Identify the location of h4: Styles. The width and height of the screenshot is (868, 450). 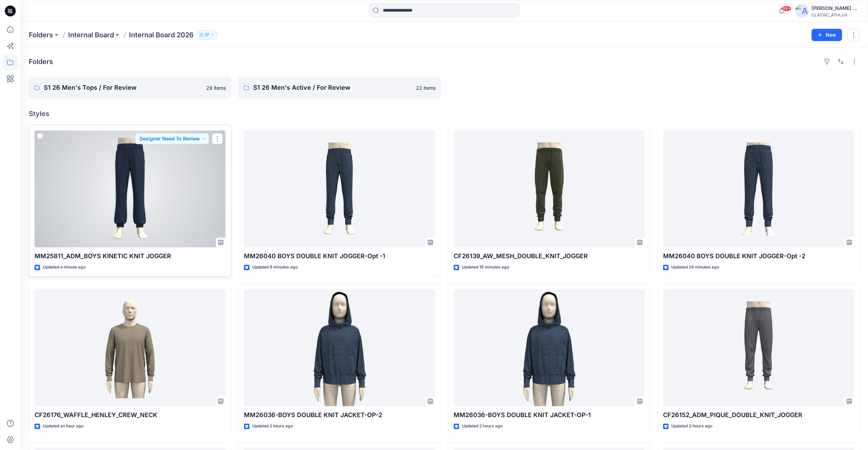
(444, 113).